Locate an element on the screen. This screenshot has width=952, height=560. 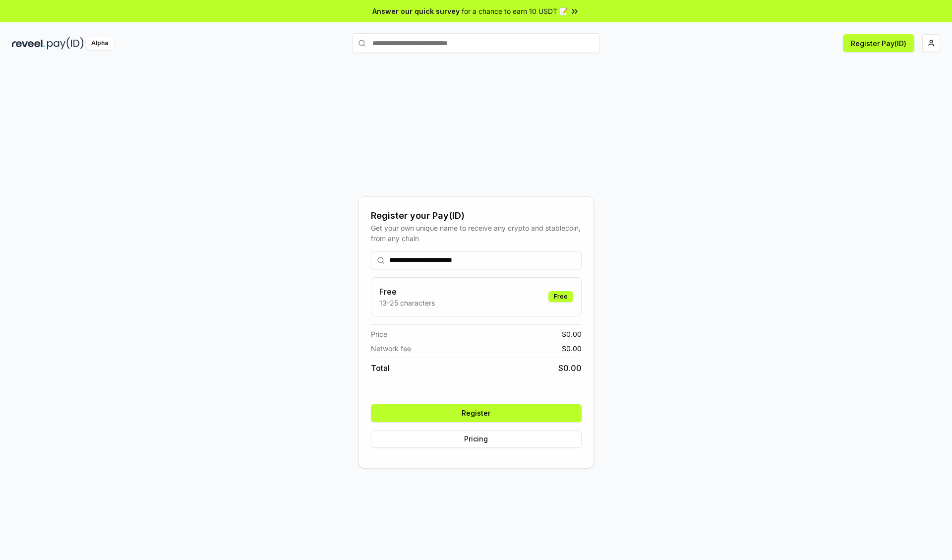
span: Answer our quick survey is located at coordinates (416, 11).